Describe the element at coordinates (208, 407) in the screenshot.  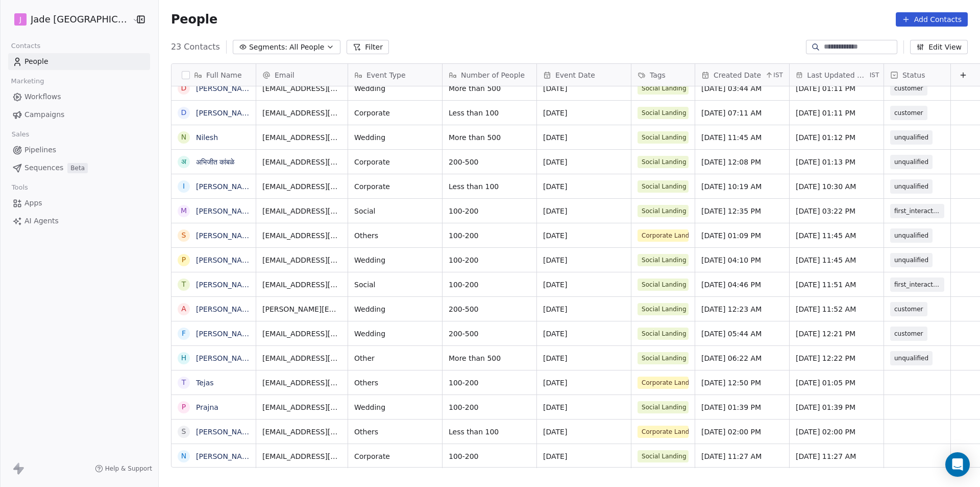
I see `a: Prajna` at that location.